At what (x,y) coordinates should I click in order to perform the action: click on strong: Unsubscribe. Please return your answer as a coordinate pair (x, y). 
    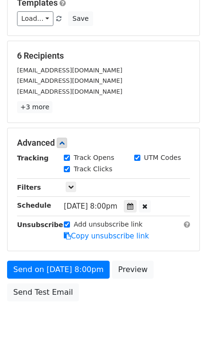
    Looking at the image, I should click on (40, 225).